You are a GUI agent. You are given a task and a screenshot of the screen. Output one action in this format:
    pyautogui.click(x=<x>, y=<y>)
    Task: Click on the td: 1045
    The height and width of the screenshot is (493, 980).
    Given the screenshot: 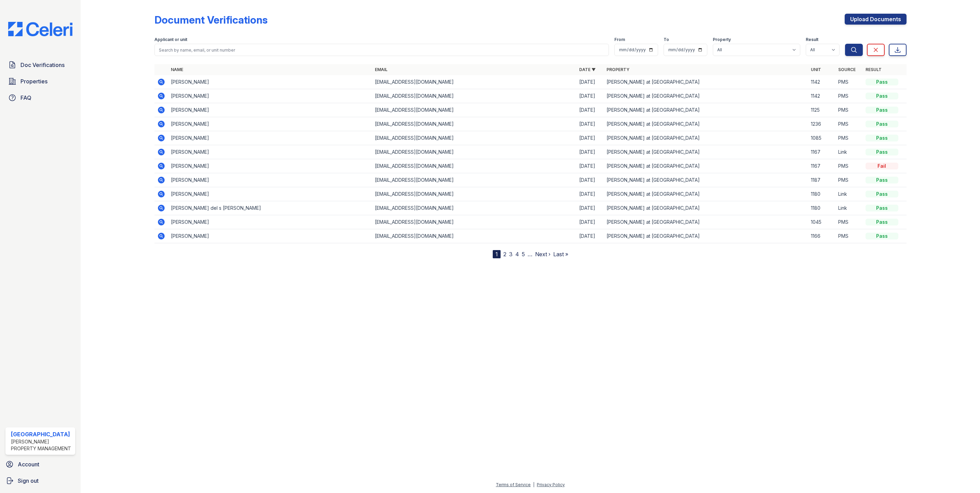 What is the action you would take?
    pyautogui.click(x=821, y=222)
    